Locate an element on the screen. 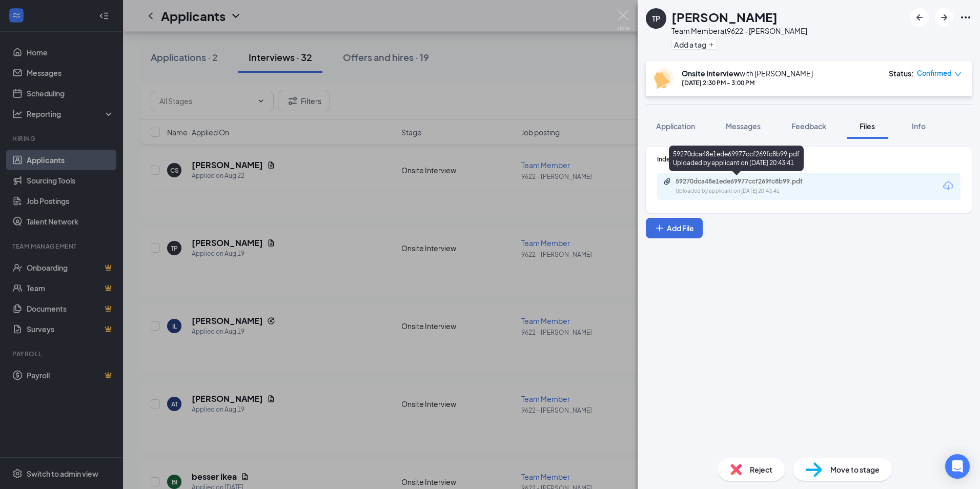 The height and width of the screenshot is (489, 980). svg: Download is located at coordinates (948, 186).